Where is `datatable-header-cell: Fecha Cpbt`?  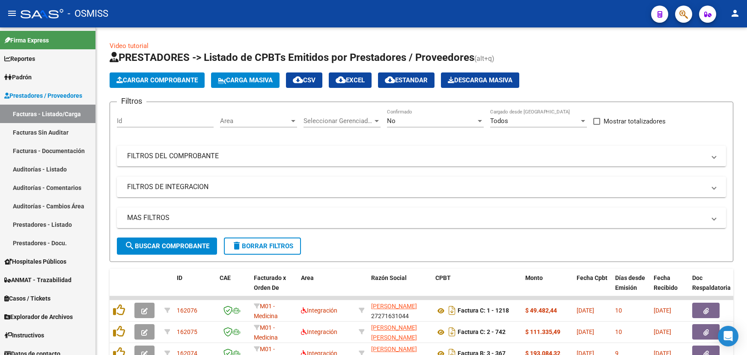
datatable-header-cell: Fecha Cpbt is located at coordinates (593, 287).